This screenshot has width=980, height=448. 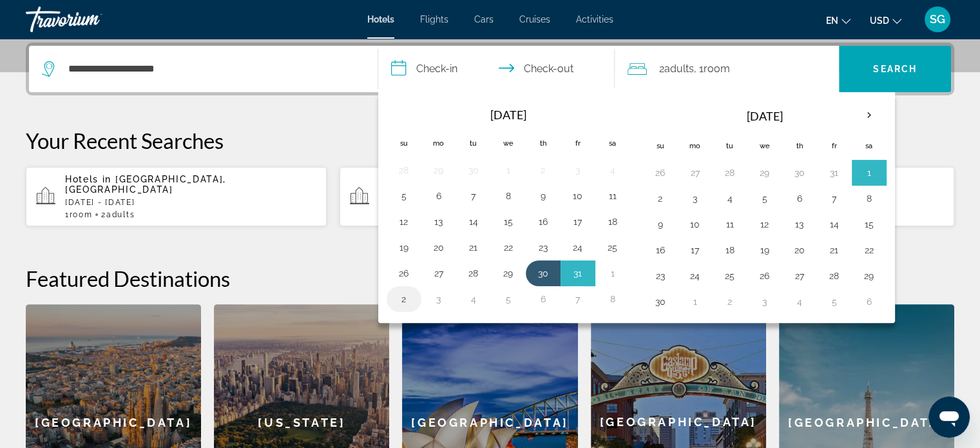 What do you see at coordinates (490, 69) in the screenshot?
I see `div: Search widget` at bounding box center [490, 69].